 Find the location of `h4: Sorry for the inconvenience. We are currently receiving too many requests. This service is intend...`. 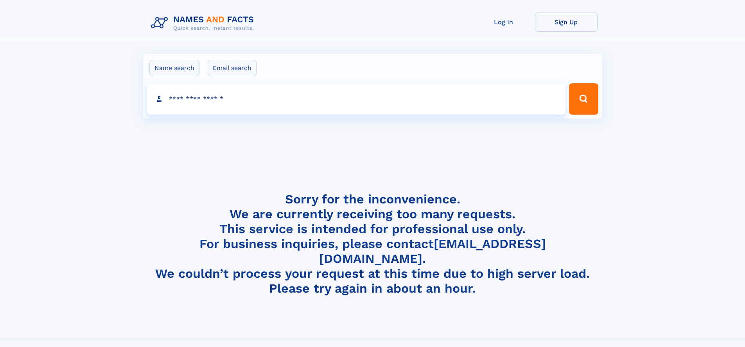

h4: Sorry for the inconvenience. We are currently receiving too many requests. This service is intend... is located at coordinates (373, 244).